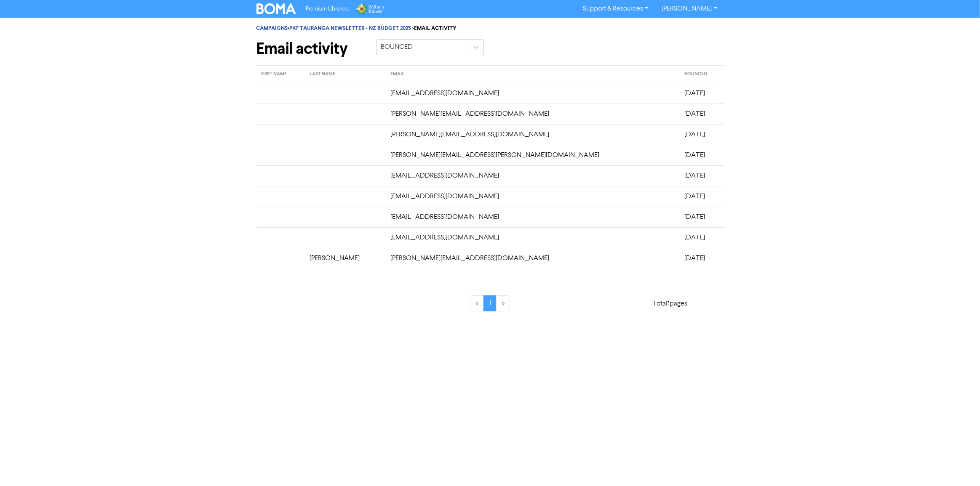  I want to click on div: BOUNCED, so click(397, 47).